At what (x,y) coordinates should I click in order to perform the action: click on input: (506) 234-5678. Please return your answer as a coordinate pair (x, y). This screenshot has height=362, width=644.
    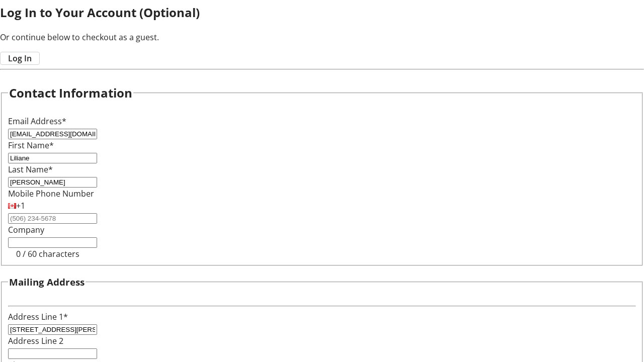
    Looking at the image, I should click on (52, 218).